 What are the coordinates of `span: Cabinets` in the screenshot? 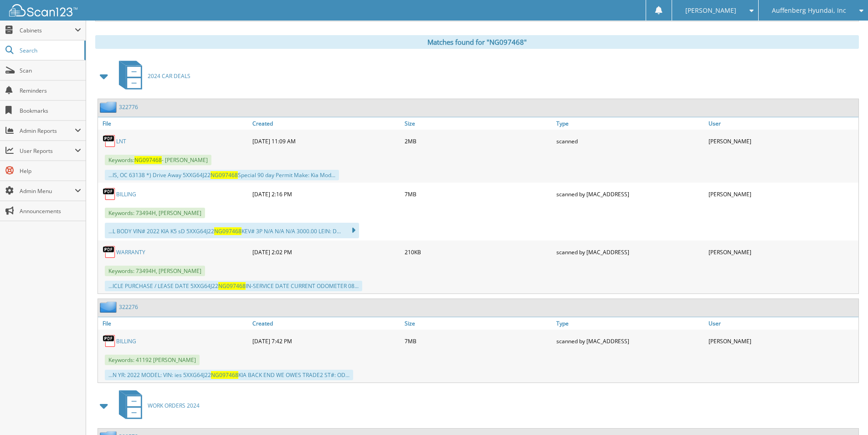 It's located at (47, 30).